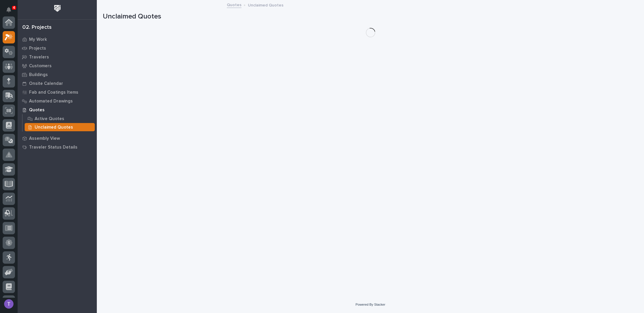 This screenshot has width=644, height=313. What do you see at coordinates (51, 101) in the screenshot?
I see `p: Automated Drawings` at bounding box center [51, 101].